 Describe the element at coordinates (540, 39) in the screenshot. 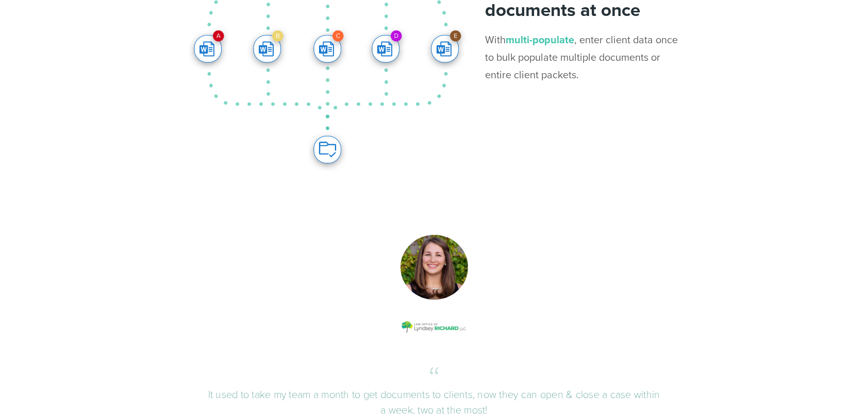

I see `a: multi-populate` at that location.